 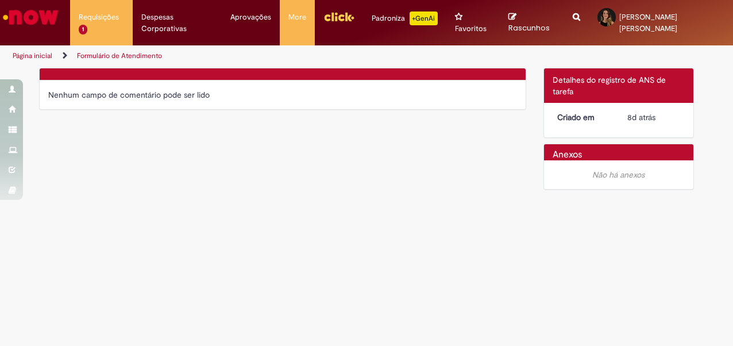 I want to click on span: 1, so click(x=83, y=29).